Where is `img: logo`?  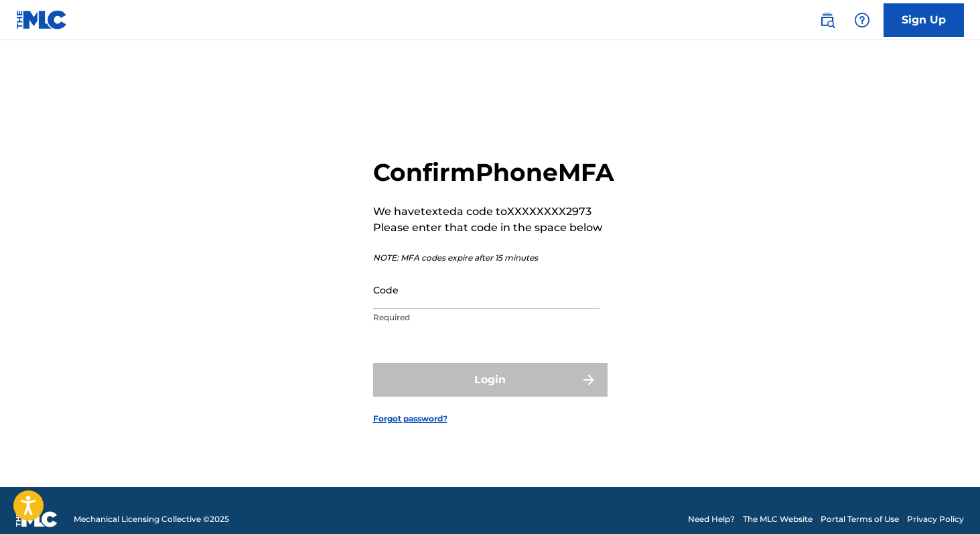 img: logo is located at coordinates (36, 520).